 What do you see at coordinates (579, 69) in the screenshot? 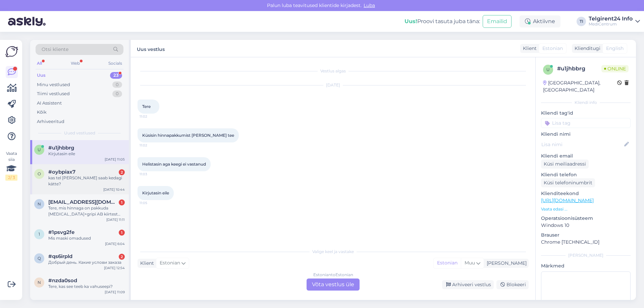
I see `div: # u1jhbbrg` at bounding box center [579, 69].